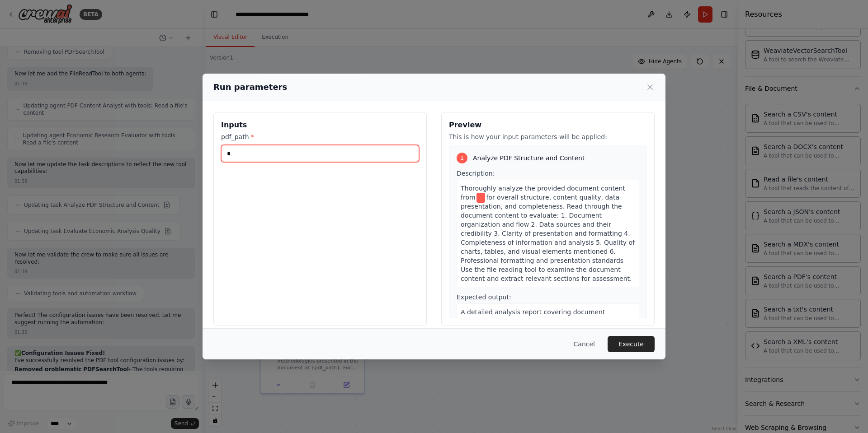 This screenshot has width=868, height=433. I want to click on span: A detailed analysis report covering document structure, content quality, data sources evaluation,..., so click(547, 330).